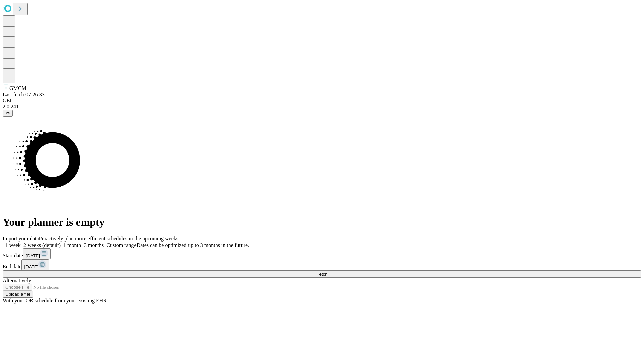  What do you see at coordinates (322, 274) in the screenshot?
I see `button: Fetch` at bounding box center [322, 274].